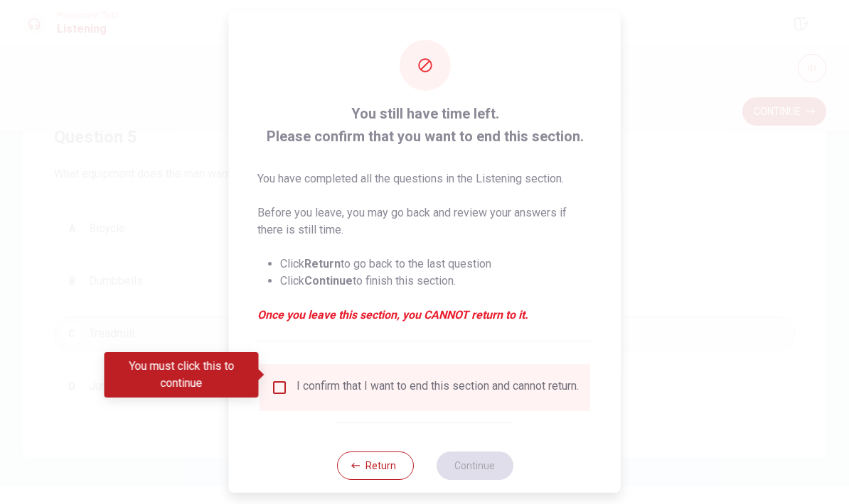 This screenshot has height=504, width=849. What do you see at coordinates (279, 388) in the screenshot?
I see `span: You must click this to continue` at bounding box center [279, 388].